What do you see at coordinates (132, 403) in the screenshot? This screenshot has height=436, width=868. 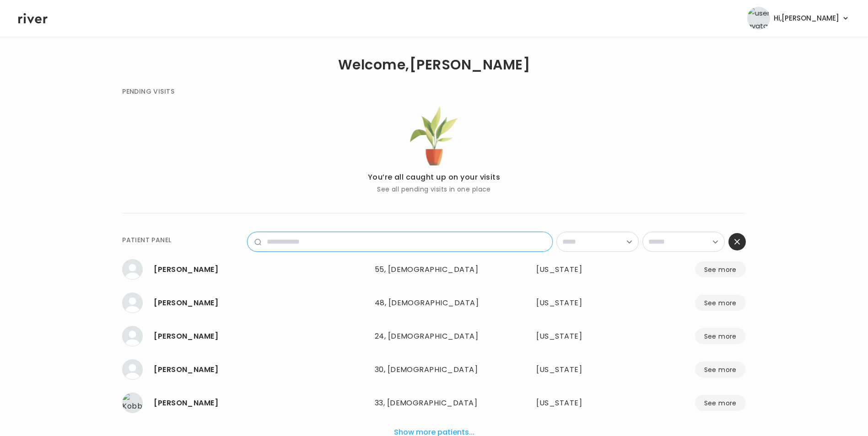 I see `img: Kobby Amoah` at bounding box center [132, 403].